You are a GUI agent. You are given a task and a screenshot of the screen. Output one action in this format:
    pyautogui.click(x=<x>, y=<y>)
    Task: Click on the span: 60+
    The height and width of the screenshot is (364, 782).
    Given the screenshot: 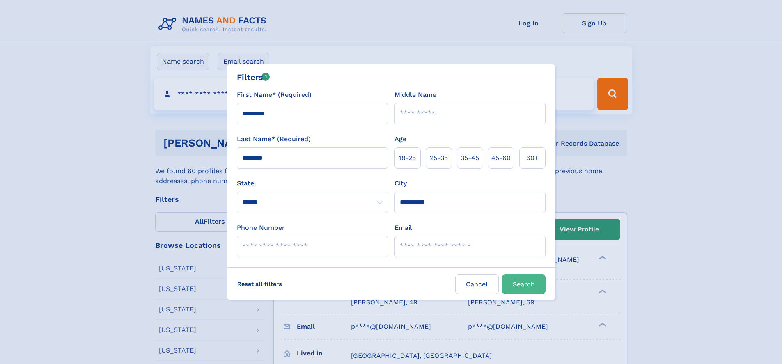 What is the action you would take?
    pyautogui.click(x=532, y=158)
    